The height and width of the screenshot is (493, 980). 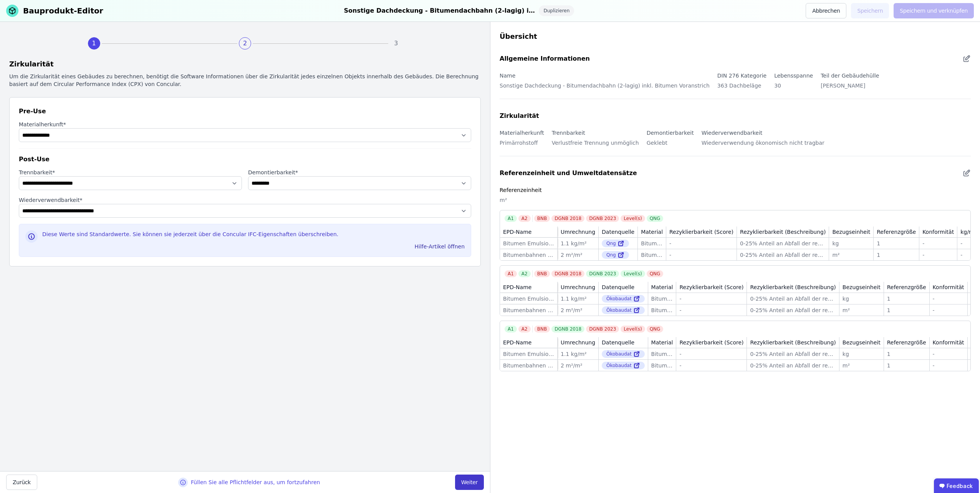 I want to click on div: EPD-Name, so click(x=517, y=232).